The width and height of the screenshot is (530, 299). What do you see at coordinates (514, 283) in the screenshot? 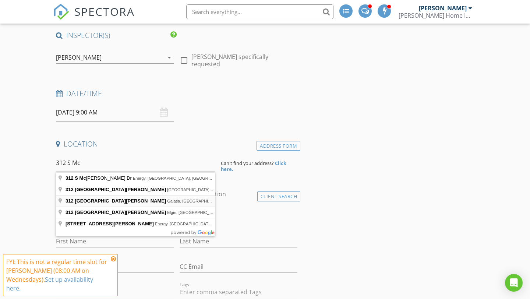
I see `div: Open Intercom Messenger` at bounding box center [514, 283].